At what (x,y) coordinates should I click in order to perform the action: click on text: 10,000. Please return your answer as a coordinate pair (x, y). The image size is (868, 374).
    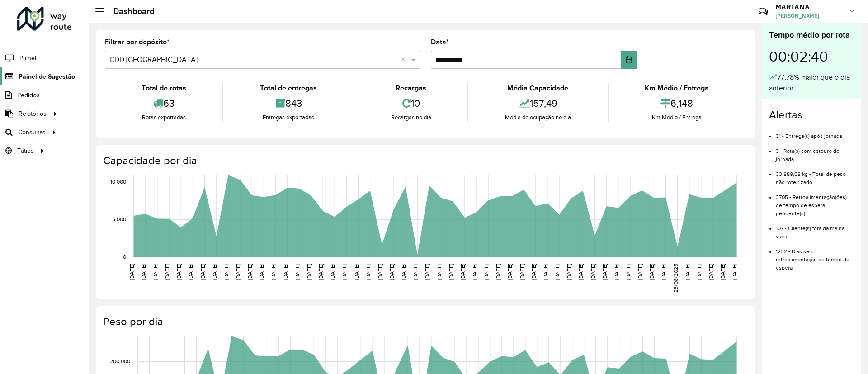
    Looking at the image, I should click on (118, 182).